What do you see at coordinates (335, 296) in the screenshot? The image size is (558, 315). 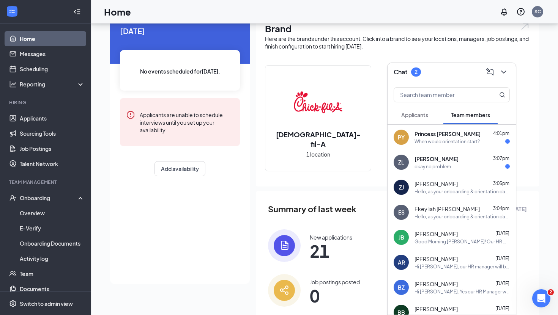 I see `span: 0` at bounding box center [335, 296].